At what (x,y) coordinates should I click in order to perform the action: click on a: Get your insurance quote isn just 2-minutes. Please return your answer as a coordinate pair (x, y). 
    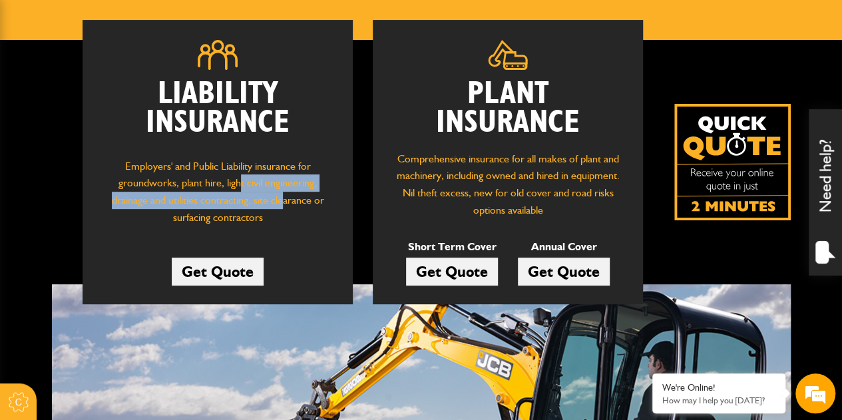
    Looking at the image, I should click on (732, 162).